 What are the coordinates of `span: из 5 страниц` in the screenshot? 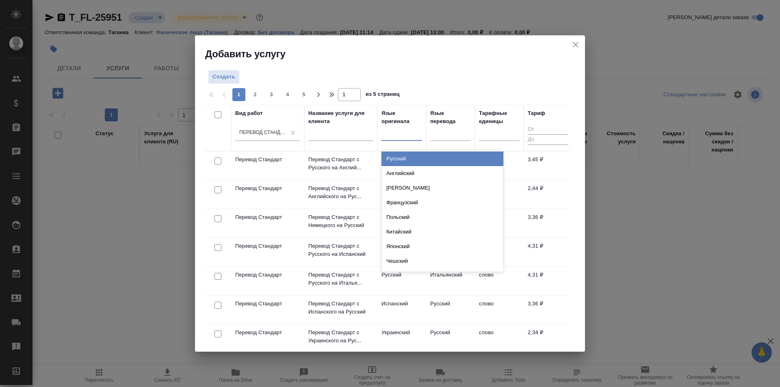 It's located at (383, 95).